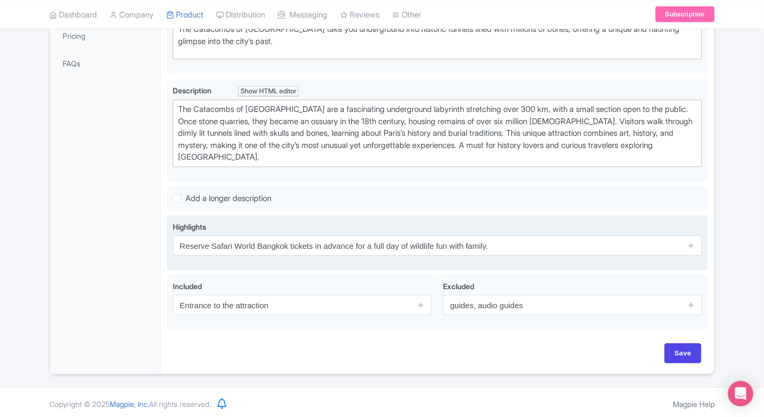  I want to click on input: Save, so click(683, 353).